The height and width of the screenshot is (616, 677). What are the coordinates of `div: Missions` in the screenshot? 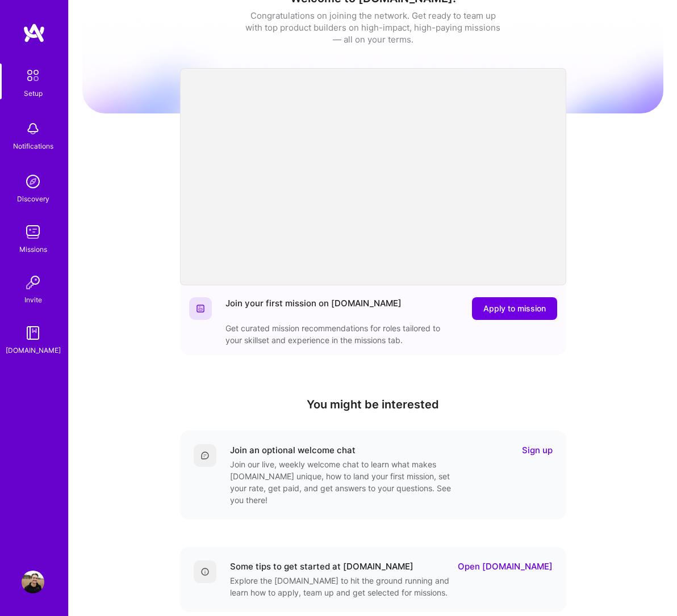 It's located at (33, 249).